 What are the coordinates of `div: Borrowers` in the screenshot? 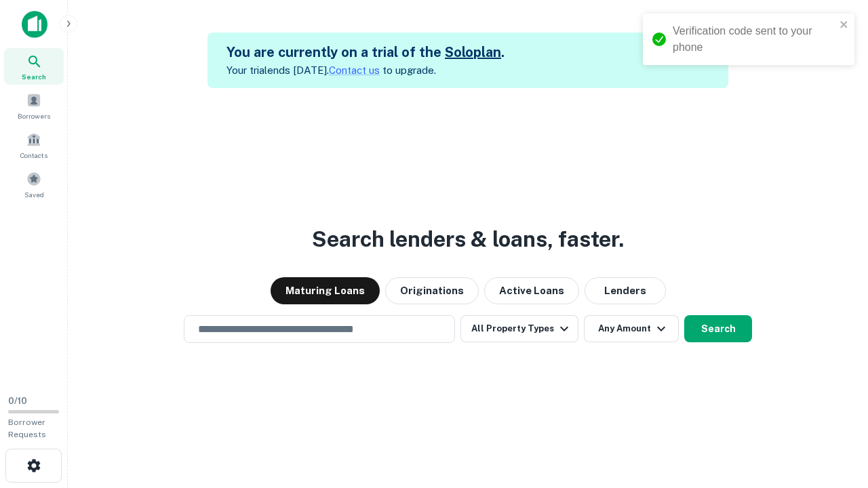 It's located at (34, 106).